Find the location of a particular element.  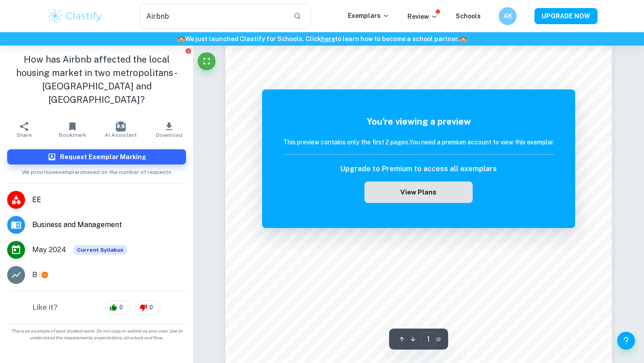

span: Bookmark is located at coordinates (72, 135).